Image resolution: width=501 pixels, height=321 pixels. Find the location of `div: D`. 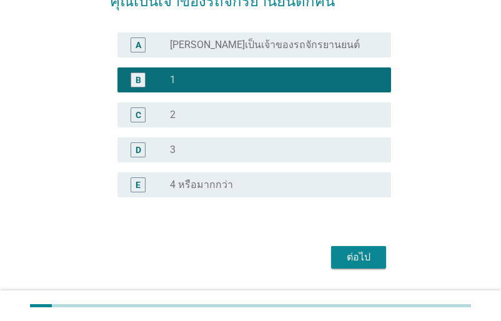

div: D is located at coordinates (138, 149).